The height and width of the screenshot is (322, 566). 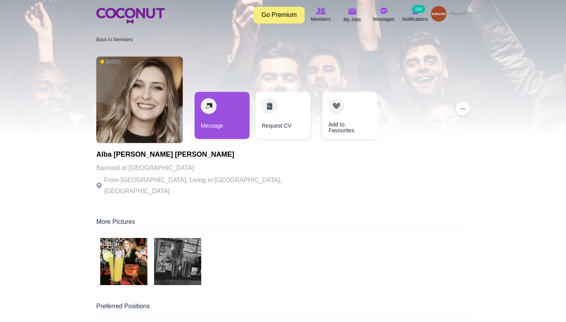 What do you see at coordinates (384, 15) in the screenshot?
I see `a: Messages Messages` at bounding box center [384, 15].